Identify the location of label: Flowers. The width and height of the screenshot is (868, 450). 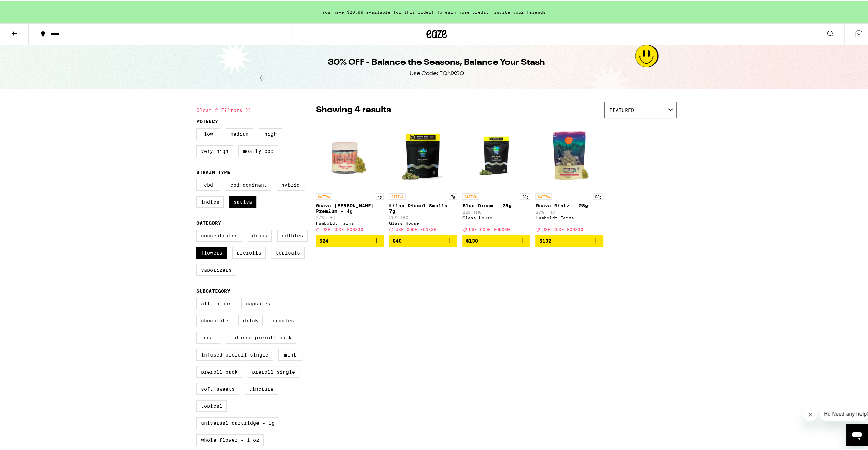
(212, 251).